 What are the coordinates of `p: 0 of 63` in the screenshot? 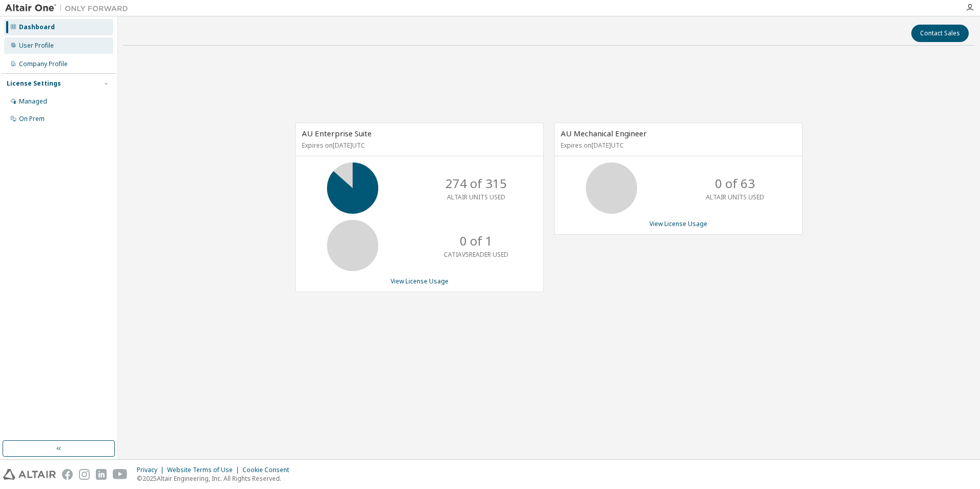 It's located at (735, 184).